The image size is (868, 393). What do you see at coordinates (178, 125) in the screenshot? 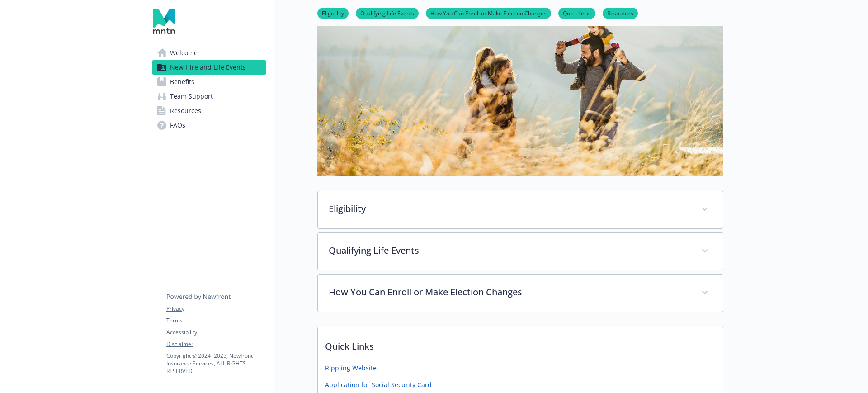
I see `span: FAQs` at bounding box center [178, 125].